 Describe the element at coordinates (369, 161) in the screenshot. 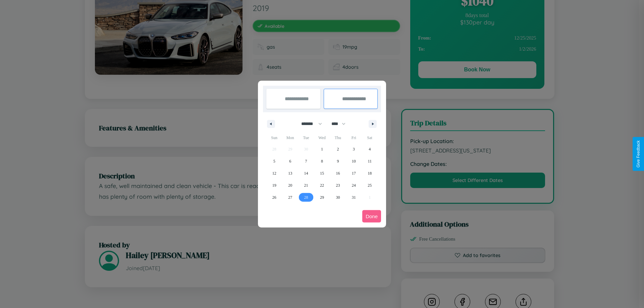

I see `button: 11` at that location.